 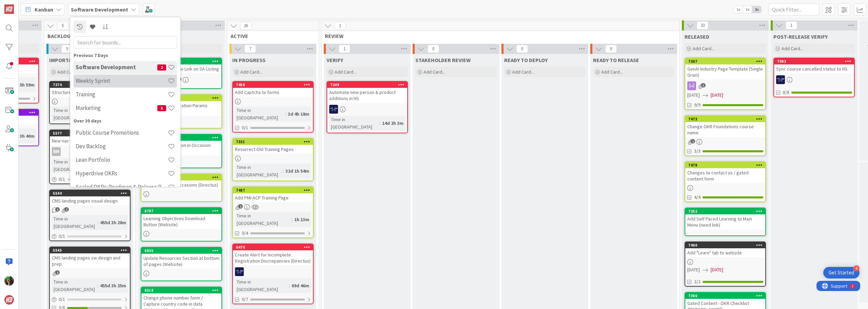 I want to click on div: 6448, so click(x=182, y=98).